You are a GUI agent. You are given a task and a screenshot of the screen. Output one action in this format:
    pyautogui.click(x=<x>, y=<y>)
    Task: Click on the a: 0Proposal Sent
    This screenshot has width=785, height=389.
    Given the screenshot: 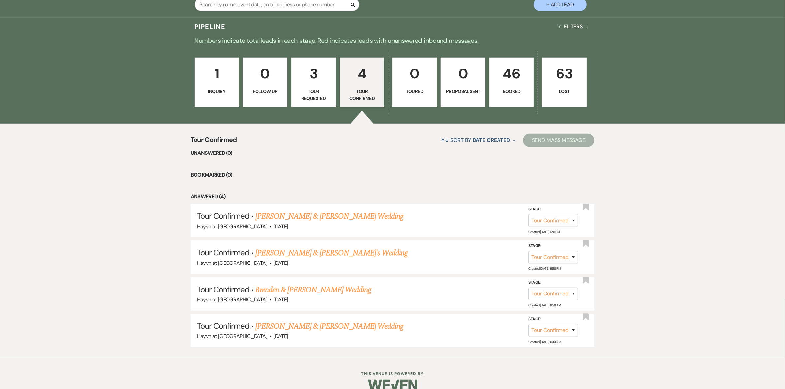 What is the action you would take?
    pyautogui.click(x=463, y=82)
    